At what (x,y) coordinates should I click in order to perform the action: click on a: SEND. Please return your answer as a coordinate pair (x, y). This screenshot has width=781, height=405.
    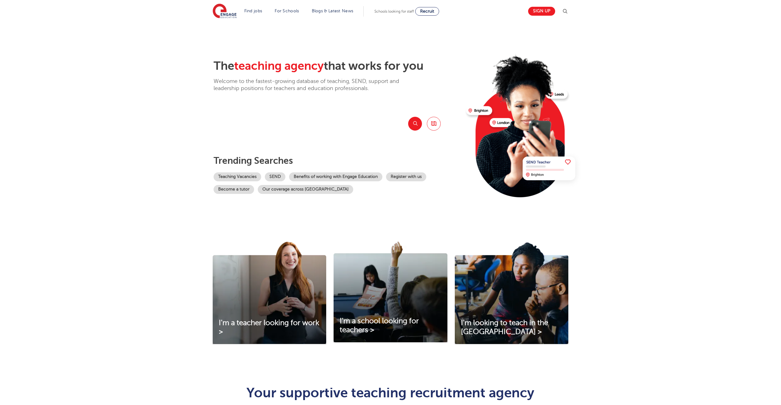
    Looking at the image, I should click on (275, 177).